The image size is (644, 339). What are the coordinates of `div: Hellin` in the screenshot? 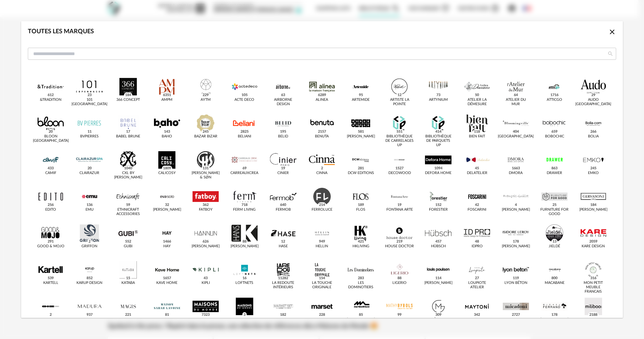 It's located at (322, 246).